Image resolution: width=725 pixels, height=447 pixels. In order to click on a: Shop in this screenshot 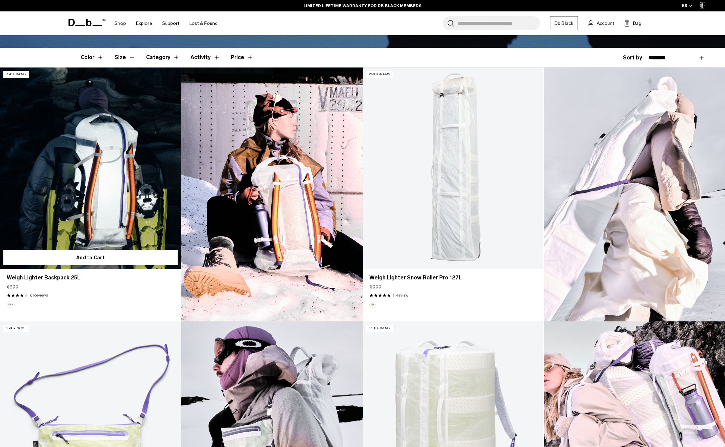, I will do `click(120, 23)`.